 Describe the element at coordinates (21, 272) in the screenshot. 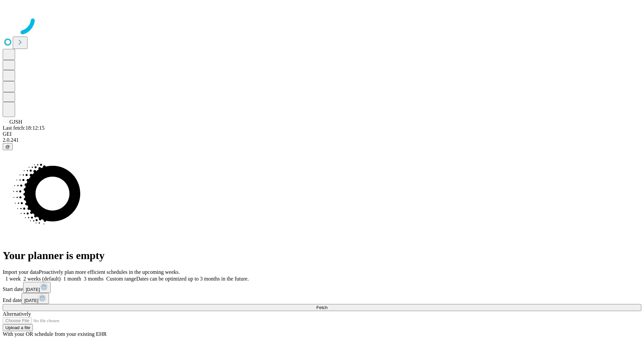

I see `span: Import your data` at that location.